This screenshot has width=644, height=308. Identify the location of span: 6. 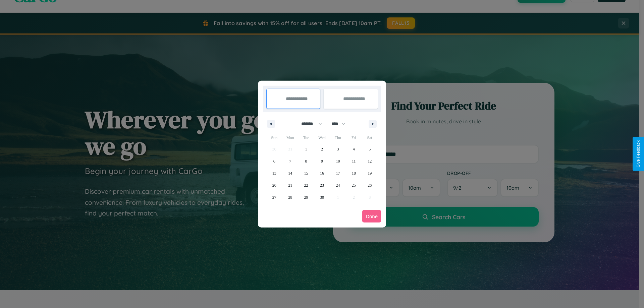
(274, 161).